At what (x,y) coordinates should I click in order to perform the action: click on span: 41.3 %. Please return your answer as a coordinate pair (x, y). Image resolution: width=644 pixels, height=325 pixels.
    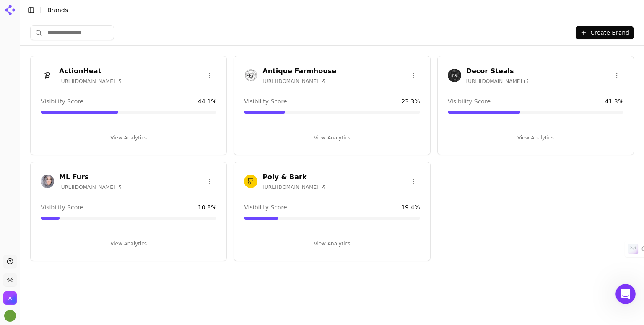
    Looking at the image, I should click on (614, 101).